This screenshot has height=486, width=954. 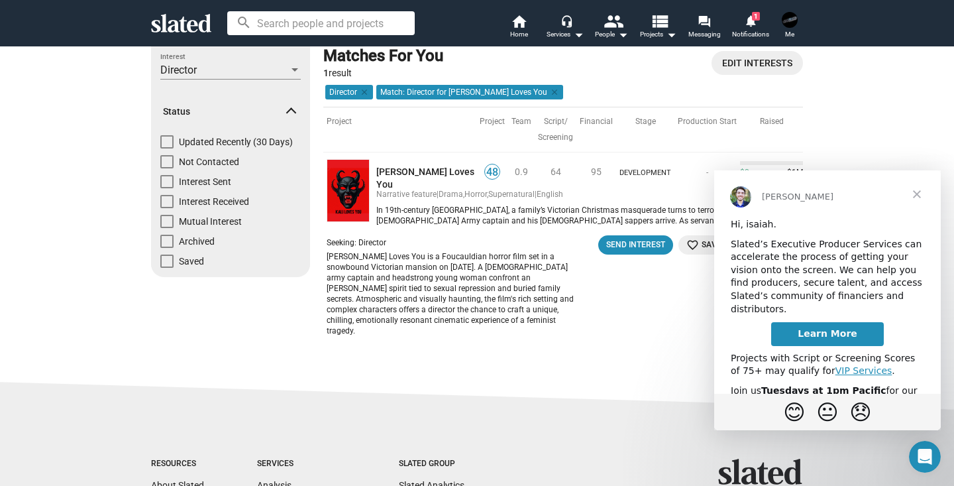 I want to click on span: $1M, so click(x=792, y=173).